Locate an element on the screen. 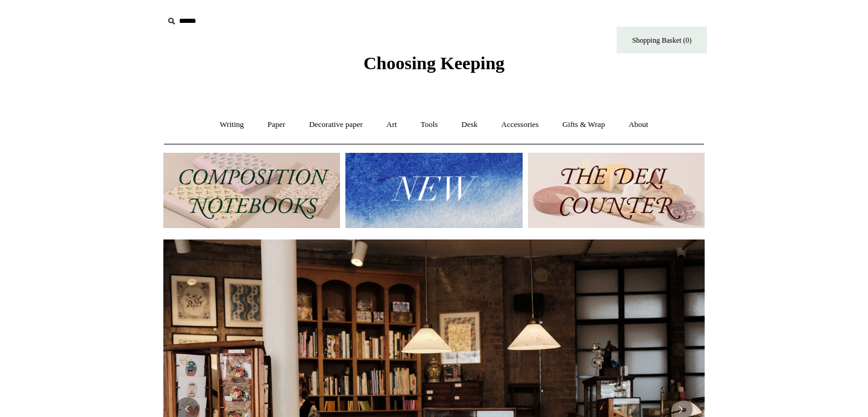 The height and width of the screenshot is (417, 868). img: The Deli Counter is located at coordinates (616, 190).